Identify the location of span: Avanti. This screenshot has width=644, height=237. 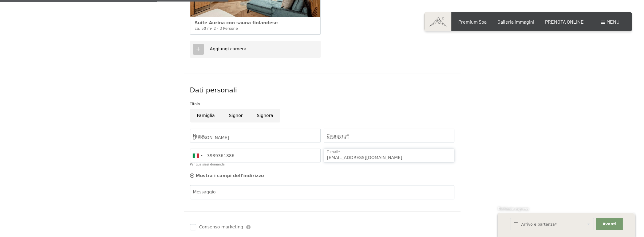
(609, 224).